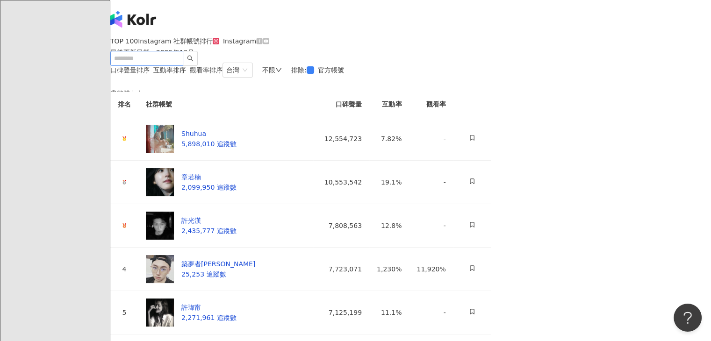  I want to click on div: TOP 100 Instagram 社群帳號排行, so click(161, 41).